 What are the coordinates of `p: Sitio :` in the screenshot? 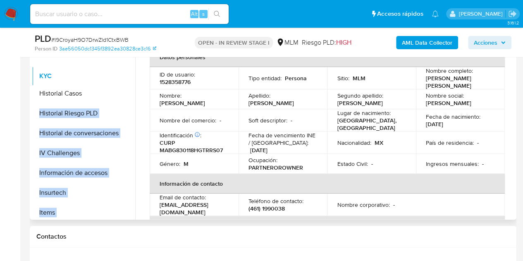 It's located at (343, 78).